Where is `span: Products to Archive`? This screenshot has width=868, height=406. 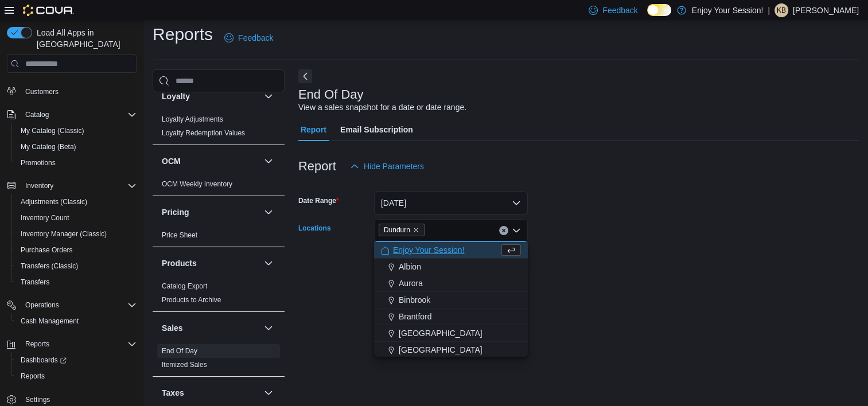 span: Products to Archive is located at coordinates (191, 300).